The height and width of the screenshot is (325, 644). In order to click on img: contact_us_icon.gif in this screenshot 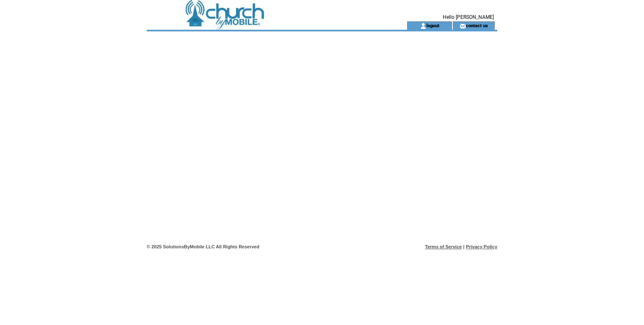, I will do `click(462, 26)`.